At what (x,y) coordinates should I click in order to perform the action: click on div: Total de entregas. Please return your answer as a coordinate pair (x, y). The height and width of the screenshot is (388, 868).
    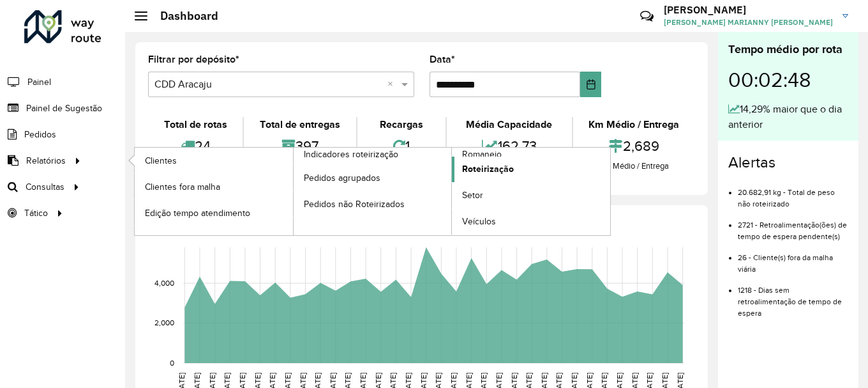
    Looking at the image, I should click on (299, 124).